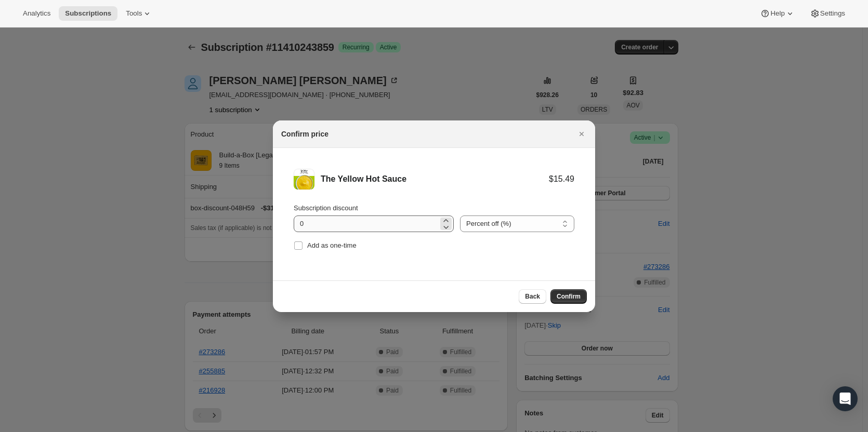 This screenshot has height=432, width=868. What do you see at coordinates (305, 134) in the screenshot?
I see `h2: Confirm price` at bounding box center [305, 134].